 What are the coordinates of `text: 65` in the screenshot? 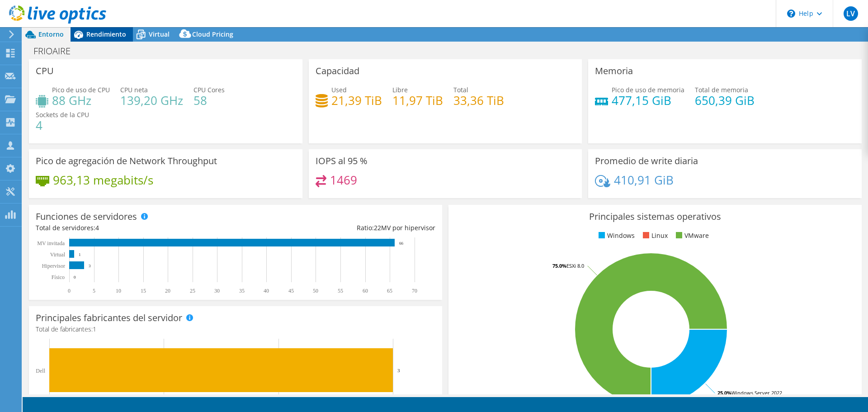 It's located at (389, 291).